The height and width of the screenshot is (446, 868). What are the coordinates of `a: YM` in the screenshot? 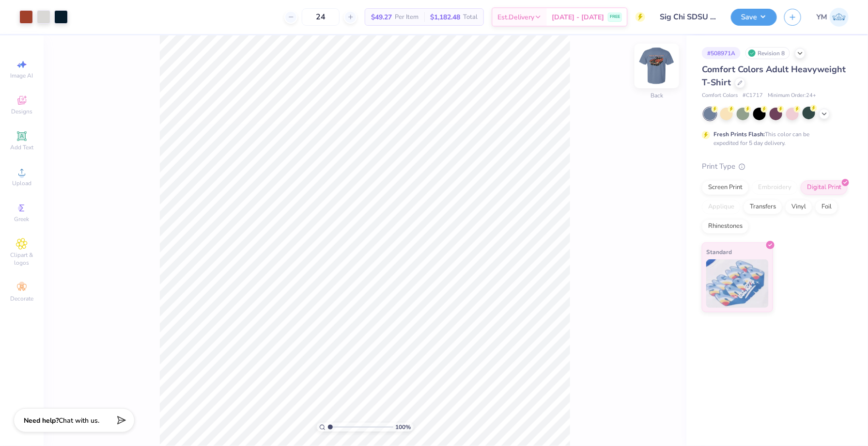 It's located at (832, 17).